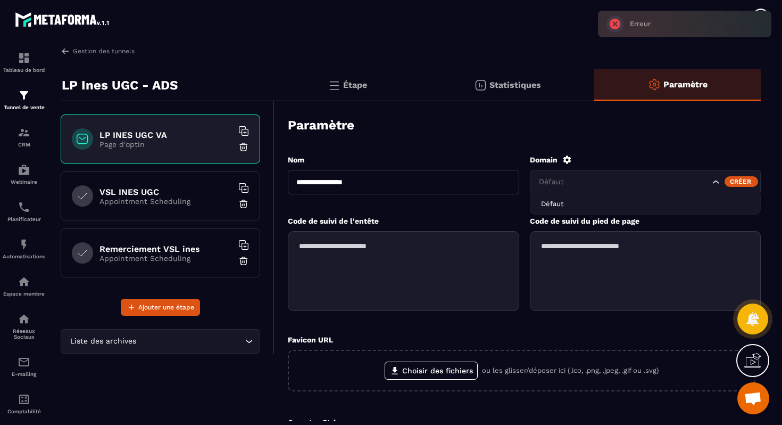 This screenshot has height=425, width=782. What do you see at coordinates (481, 85) in the screenshot?
I see `img: stats.20deebd0.svg` at bounding box center [481, 85].